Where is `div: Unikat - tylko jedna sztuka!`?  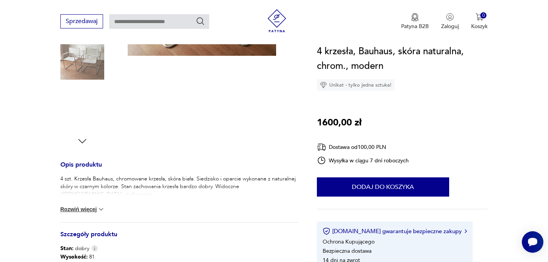 div: Unikat - tylko jedna sztuka! is located at coordinates (356, 85).